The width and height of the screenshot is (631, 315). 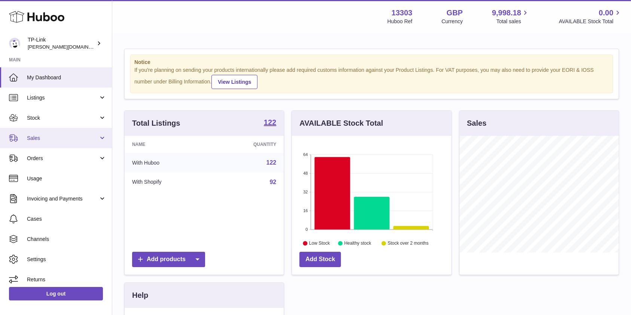 What do you see at coordinates (358, 243) in the screenshot?
I see `text: Healthy stock` at bounding box center [358, 243].